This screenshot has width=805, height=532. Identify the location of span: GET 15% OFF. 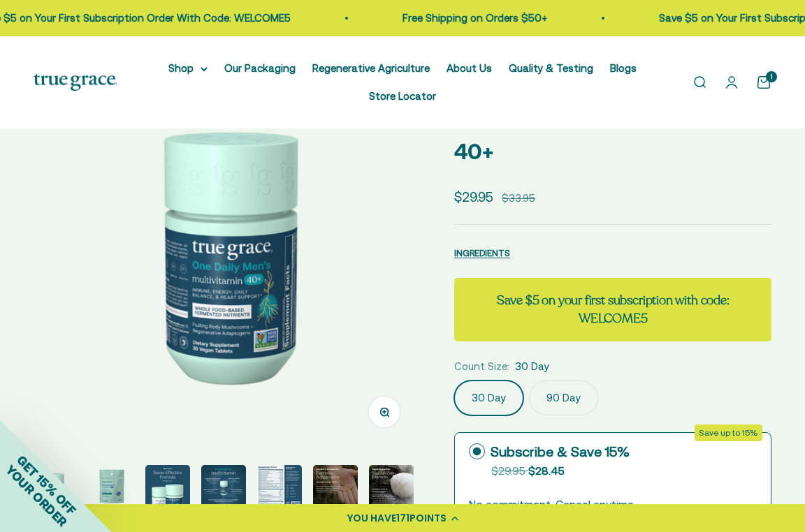
(46, 484).